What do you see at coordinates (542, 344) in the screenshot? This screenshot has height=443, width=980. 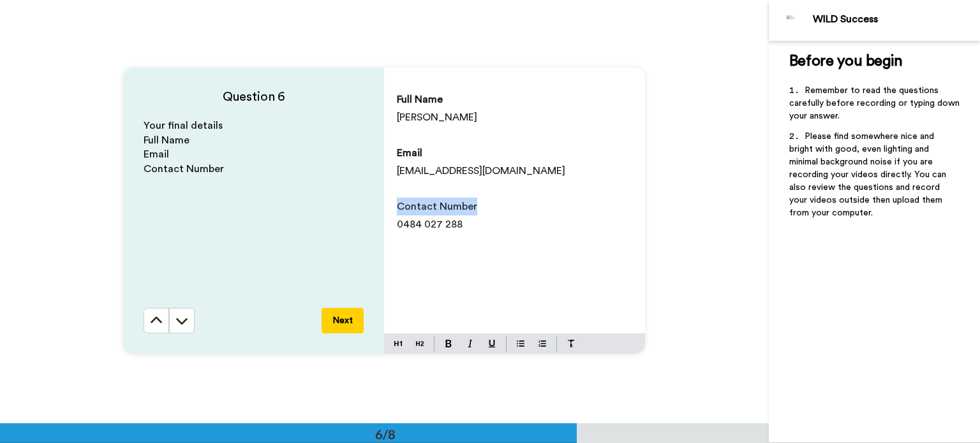 I see `img: numbered-block.svg` at bounding box center [542, 344].